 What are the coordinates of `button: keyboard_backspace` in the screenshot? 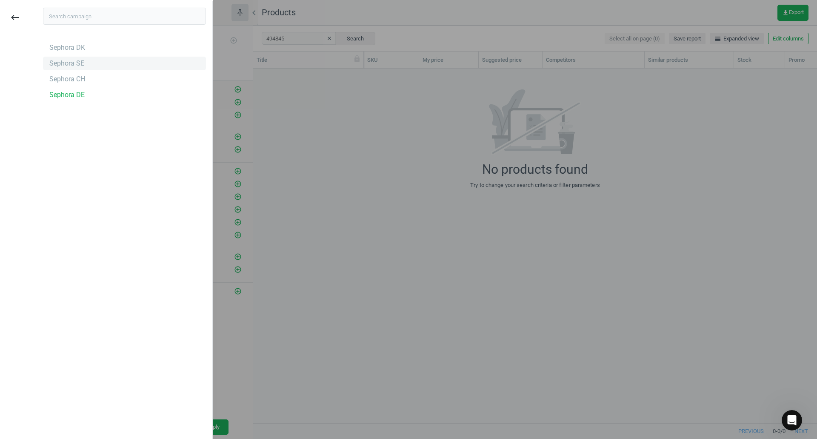 It's located at (15, 17).